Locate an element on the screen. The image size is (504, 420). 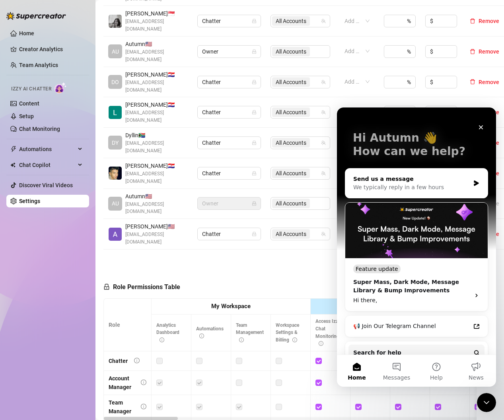
a: Creator Analytics is located at coordinates (51, 49).